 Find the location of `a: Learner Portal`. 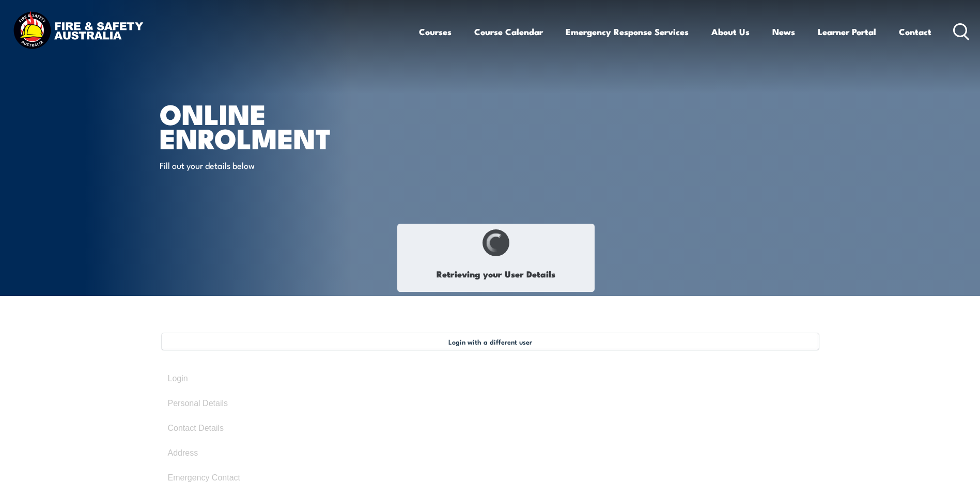

a: Learner Portal is located at coordinates (847, 32).